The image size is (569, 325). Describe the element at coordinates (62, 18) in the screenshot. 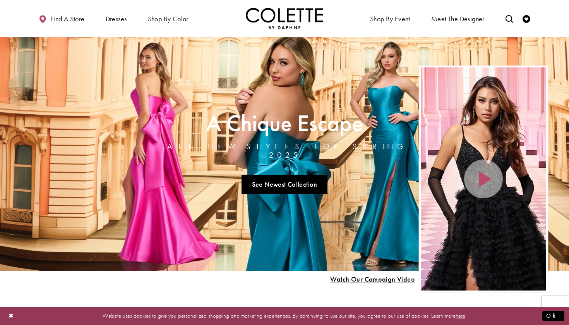

I see `a: Find a store` at that location.